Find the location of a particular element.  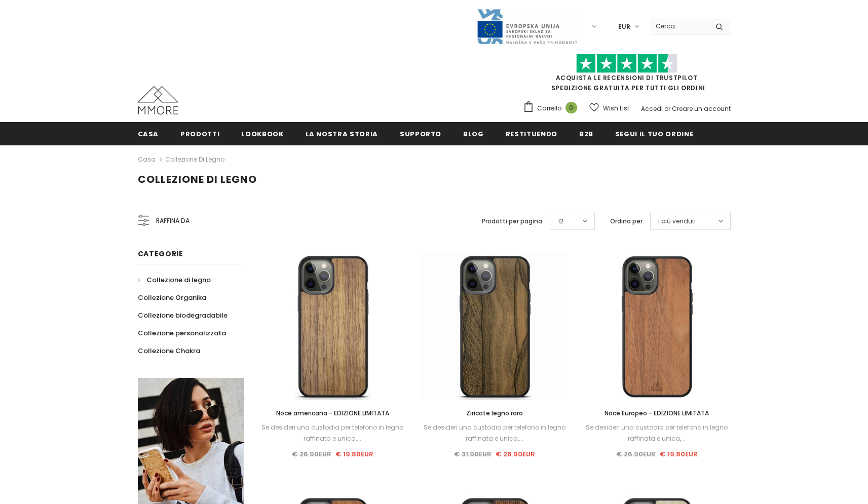

span: Categorie is located at coordinates (161, 254).